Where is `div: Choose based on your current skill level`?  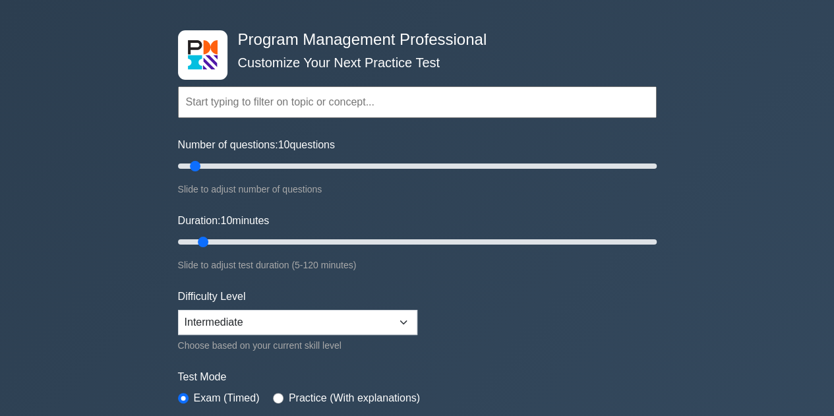
div: Choose based on your current skill level is located at coordinates (297, 345).